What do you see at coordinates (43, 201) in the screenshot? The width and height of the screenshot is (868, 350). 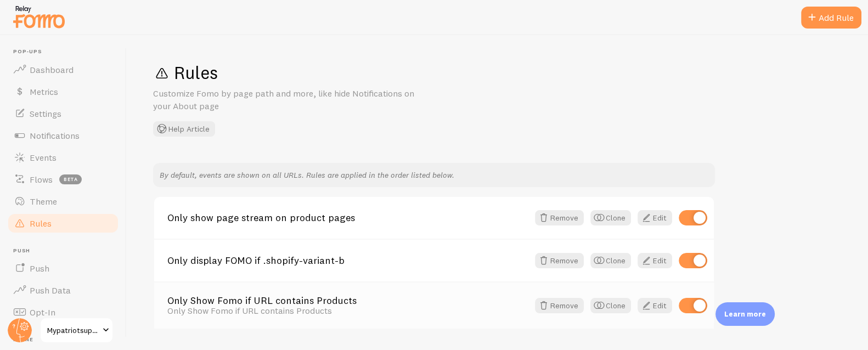 I see `span: Theme` at bounding box center [43, 201].